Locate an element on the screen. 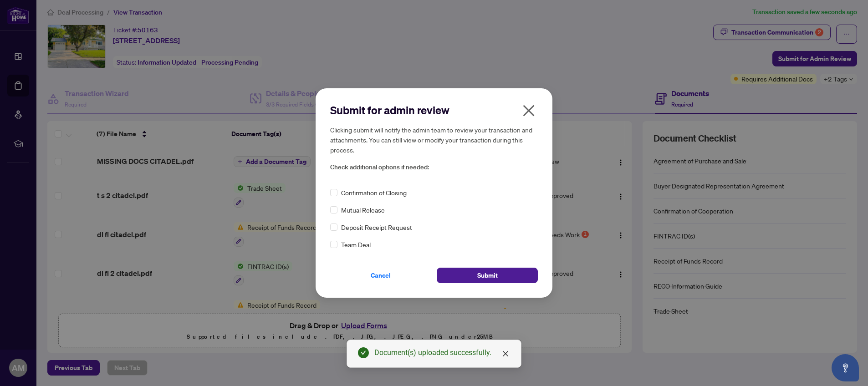  span: Mutual Release is located at coordinates (363, 210).